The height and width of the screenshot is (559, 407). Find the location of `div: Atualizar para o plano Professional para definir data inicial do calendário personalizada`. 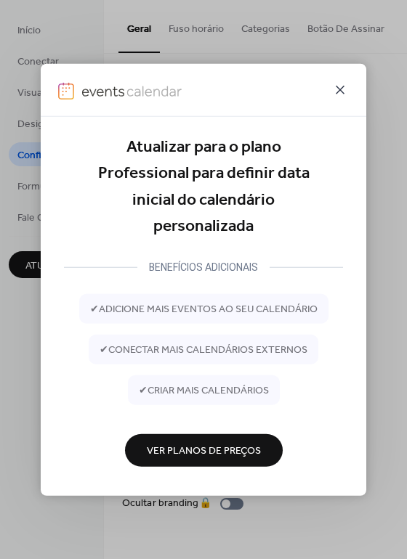

div: Atualizar para o plano Professional para definir data inicial do calendário personalizada is located at coordinates (203, 187).